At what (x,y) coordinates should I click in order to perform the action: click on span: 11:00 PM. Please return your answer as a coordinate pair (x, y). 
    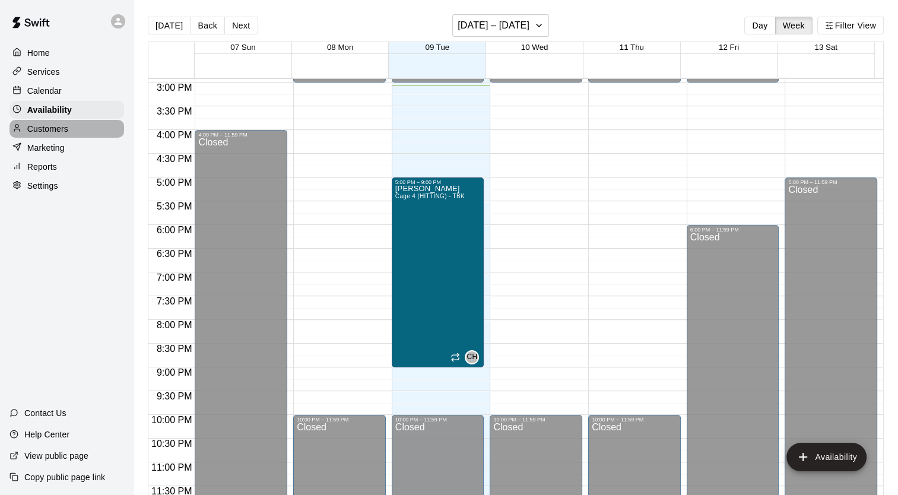
    Looking at the image, I should click on (172, 467).